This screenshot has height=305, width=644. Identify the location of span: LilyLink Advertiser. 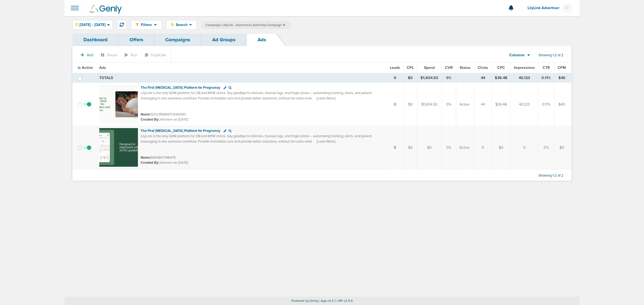
(545, 8).